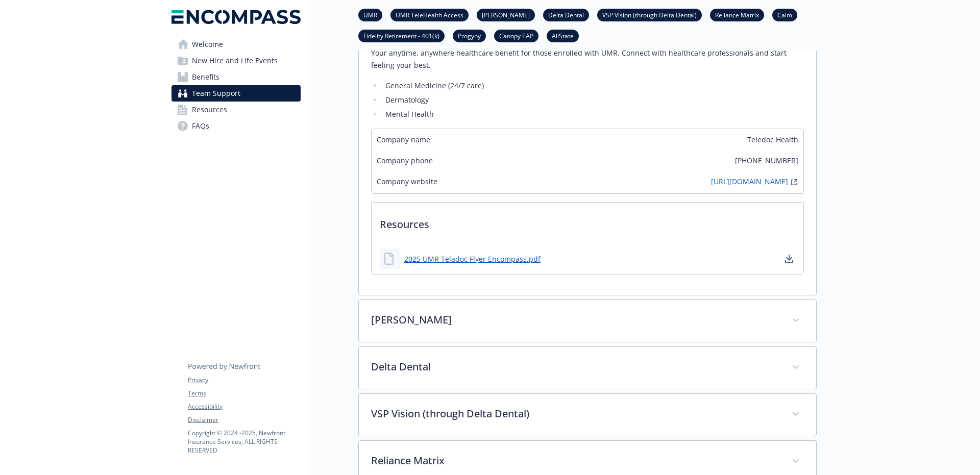 This screenshot has height=475, width=980. I want to click on span: Benefits, so click(206, 77).